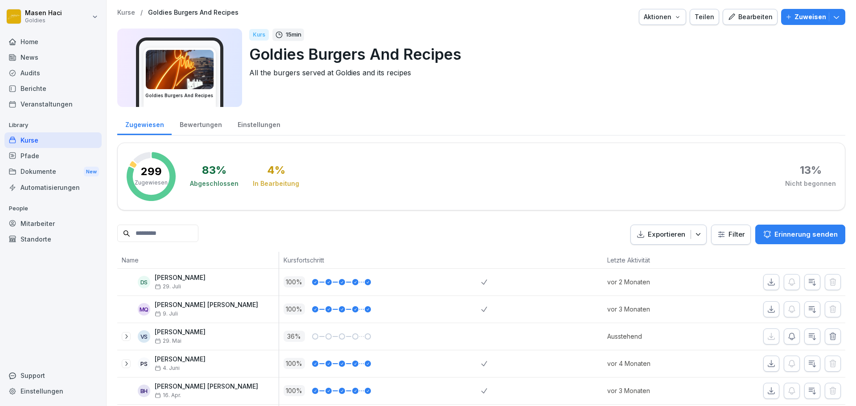 The image size is (856, 406). What do you see at coordinates (193, 12) in the screenshot?
I see `a: Goldies Burgers And Recipes` at bounding box center [193, 12].